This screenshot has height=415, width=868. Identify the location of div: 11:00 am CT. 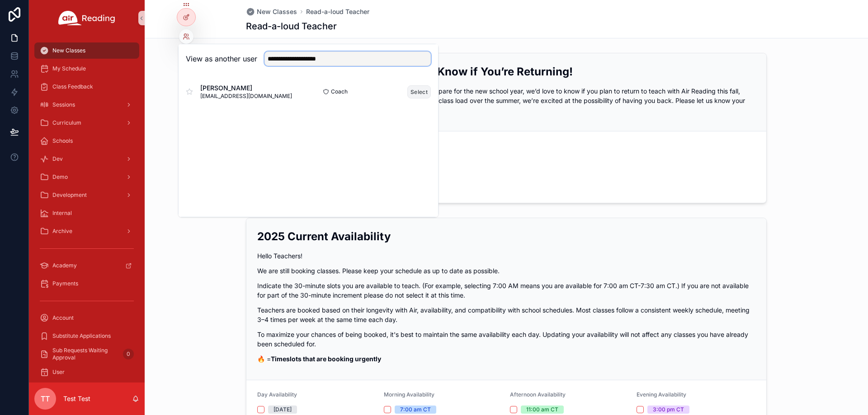
(542, 410).